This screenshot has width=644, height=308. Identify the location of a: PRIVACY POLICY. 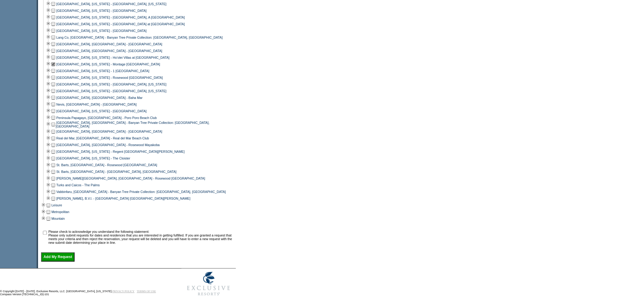
(123, 291).